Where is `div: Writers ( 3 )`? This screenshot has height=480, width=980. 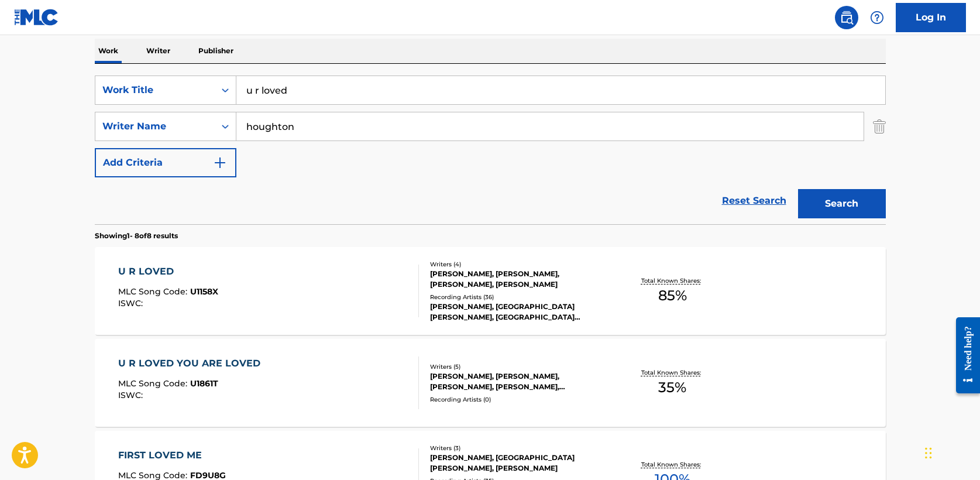
div: Writers ( 3 ) is located at coordinates (518, 448).